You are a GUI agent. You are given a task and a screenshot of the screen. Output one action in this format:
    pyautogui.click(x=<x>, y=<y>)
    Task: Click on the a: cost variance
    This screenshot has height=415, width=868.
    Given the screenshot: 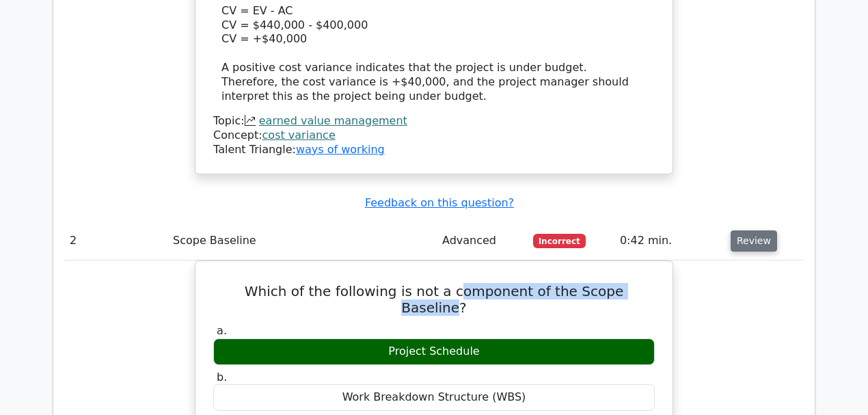 What is the action you would take?
    pyautogui.click(x=299, y=135)
    